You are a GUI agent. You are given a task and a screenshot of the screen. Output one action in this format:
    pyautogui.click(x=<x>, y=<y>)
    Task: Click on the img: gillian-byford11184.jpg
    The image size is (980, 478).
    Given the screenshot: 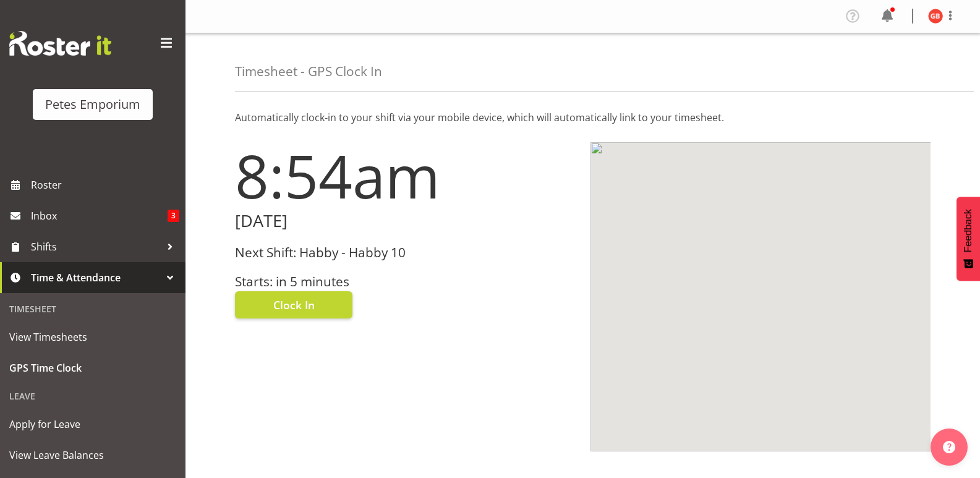 What is the action you would take?
    pyautogui.click(x=936, y=16)
    